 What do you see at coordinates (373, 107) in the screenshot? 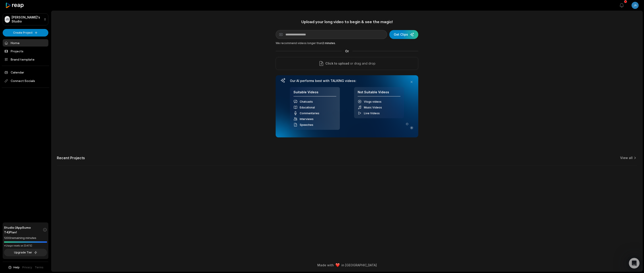
I see `span: Music Videos` at bounding box center [373, 107].